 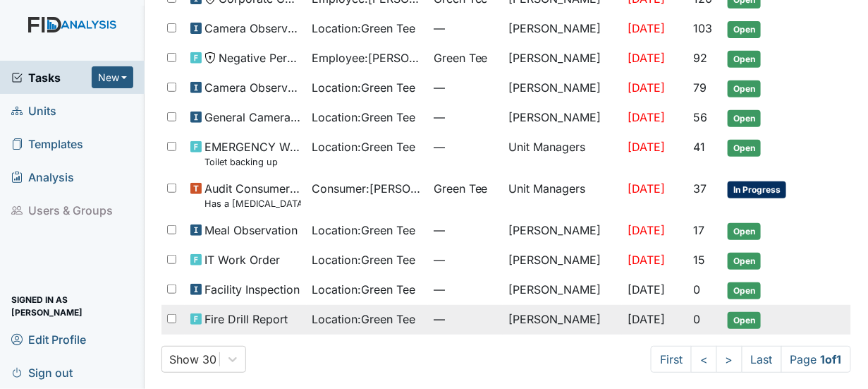 What do you see at coordinates (52, 78) in the screenshot?
I see `span: Tasks` at bounding box center [52, 78].